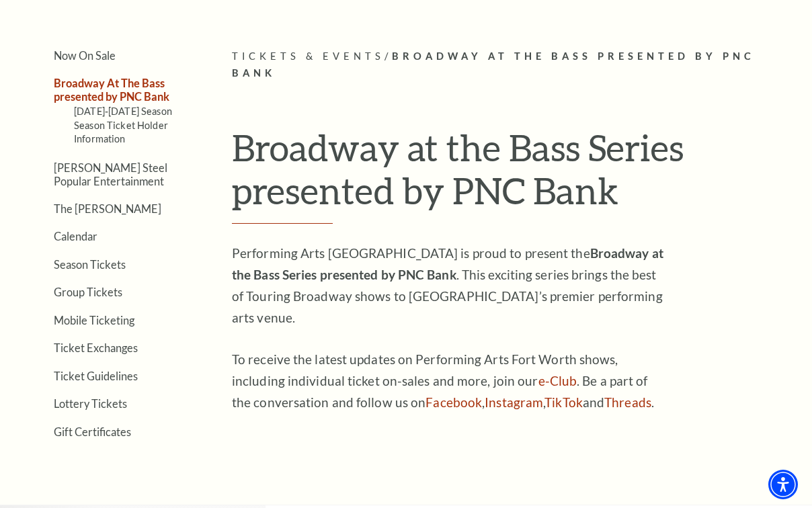  What do you see at coordinates (92, 431) in the screenshot?
I see `a: Gift Certificates` at bounding box center [92, 431].